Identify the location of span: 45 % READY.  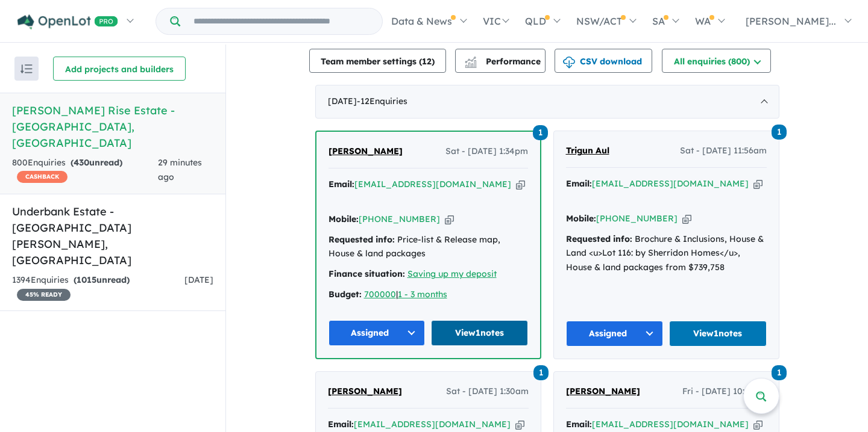
(43, 295).